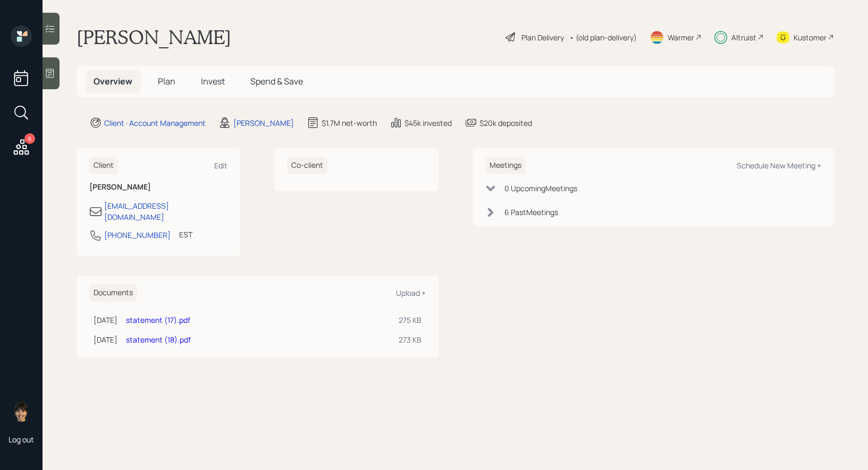 The width and height of the screenshot is (868, 470). Describe the element at coordinates (540, 188) in the screenshot. I see `div: 0 Upcoming Meeting s` at that location.